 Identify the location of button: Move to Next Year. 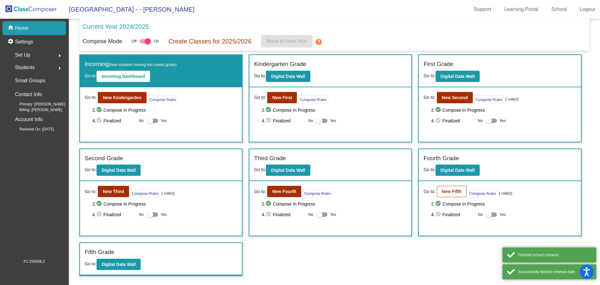
(287, 41).